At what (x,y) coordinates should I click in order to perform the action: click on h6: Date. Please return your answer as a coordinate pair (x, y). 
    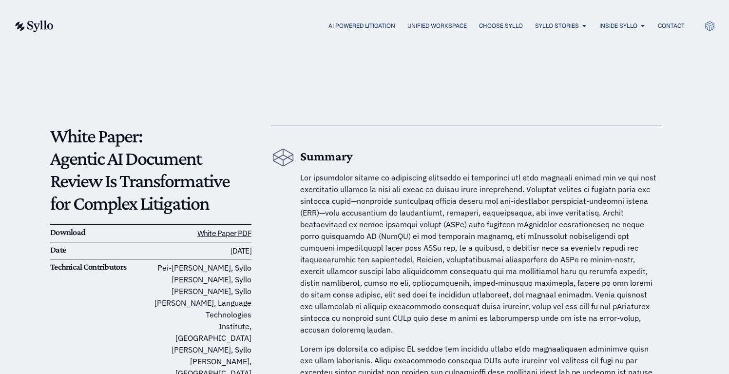
    Looking at the image, I should click on (100, 250).